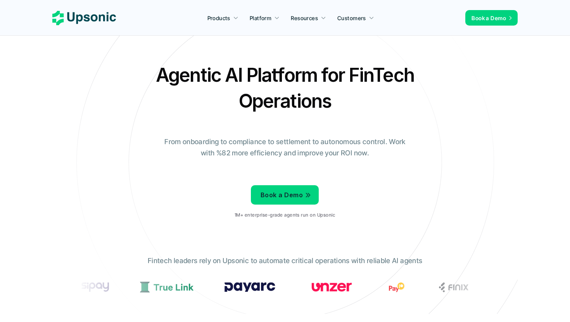 The image size is (570, 322). What do you see at coordinates (260, 18) in the screenshot?
I see `p: Platform` at bounding box center [260, 18].